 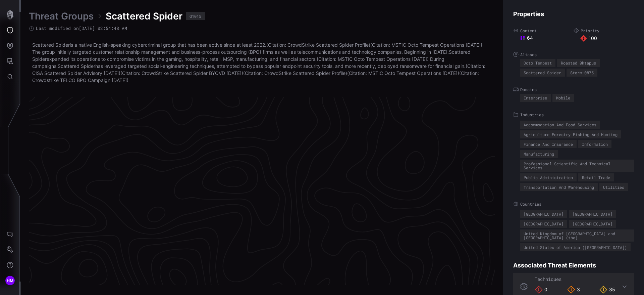 What do you see at coordinates (535, 98) in the screenshot?
I see `div: Enterprise` at bounding box center [535, 98].